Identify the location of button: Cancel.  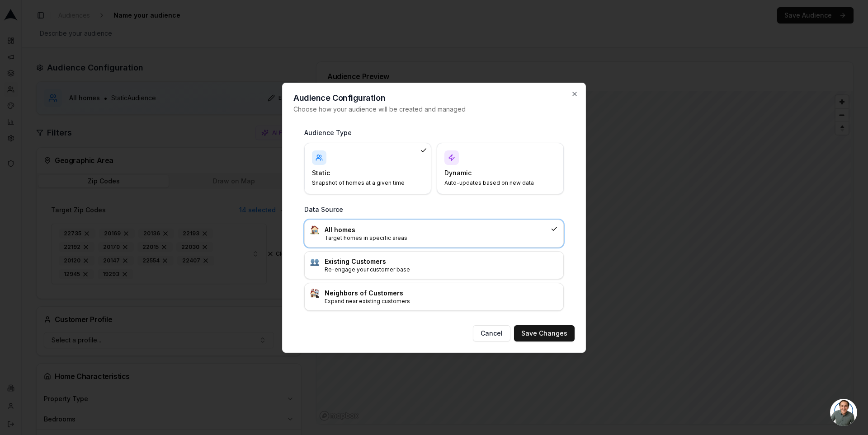
(491, 334).